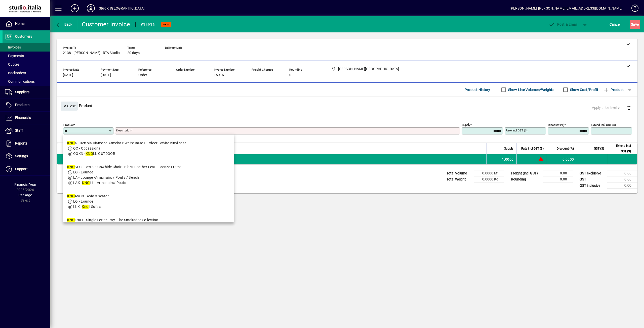 The height and width of the screenshot is (328, 644). Describe the element at coordinates (26, 92) in the screenshot. I see `a: Suppliers` at that location.